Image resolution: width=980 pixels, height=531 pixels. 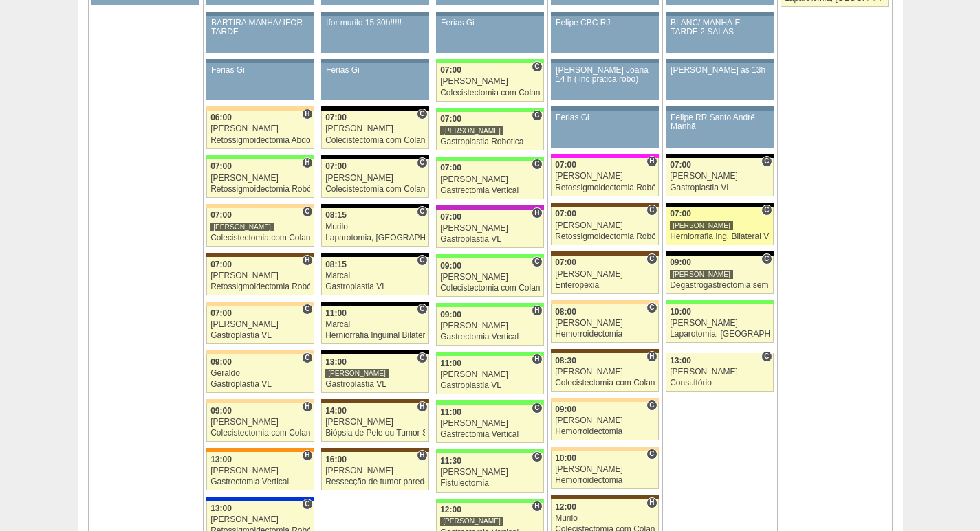 What do you see at coordinates (719, 123) in the screenshot?
I see `div: Felipe RR Santo André Manhã` at bounding box center [719, 123].